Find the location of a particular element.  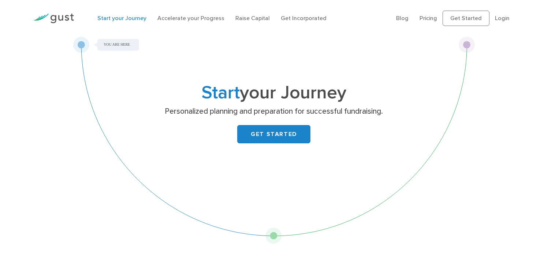

a: Raise Capital is located at coordinates (253, 18).